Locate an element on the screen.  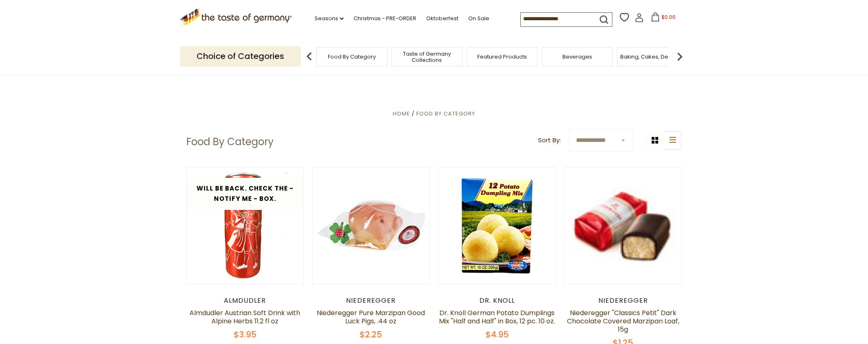
span: $3.95 is located at coordinates (245, 335).